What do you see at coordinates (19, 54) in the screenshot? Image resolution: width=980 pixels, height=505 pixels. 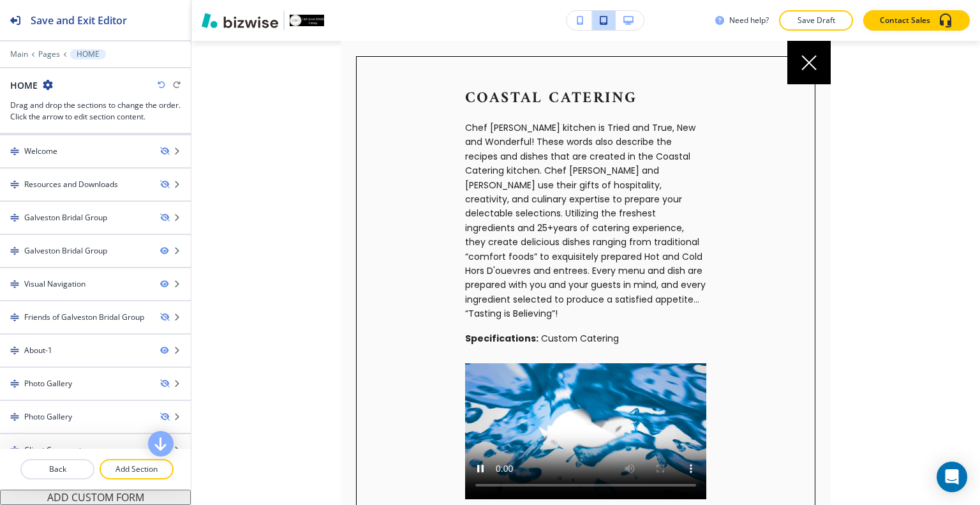 I see `p: Main` at bounding box center [19, 54].